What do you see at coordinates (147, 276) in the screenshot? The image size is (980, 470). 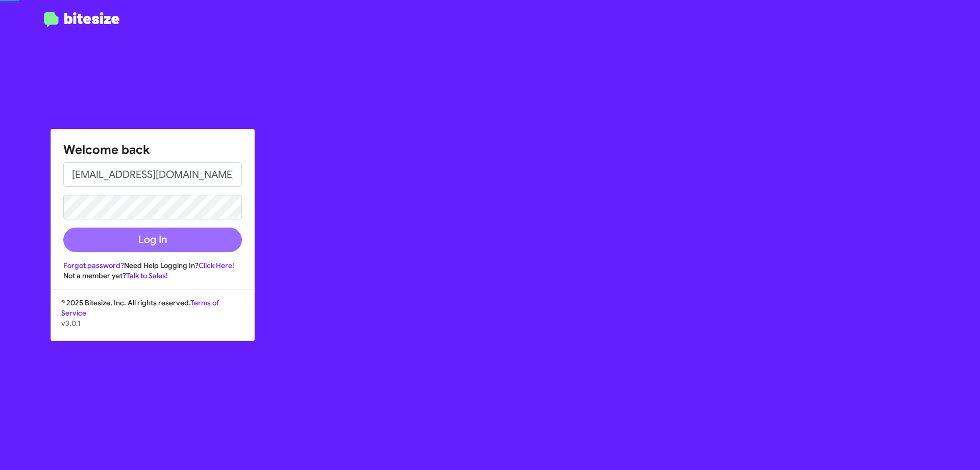 I see `a: Talk to Sales!` at bounding box center [147, 276].